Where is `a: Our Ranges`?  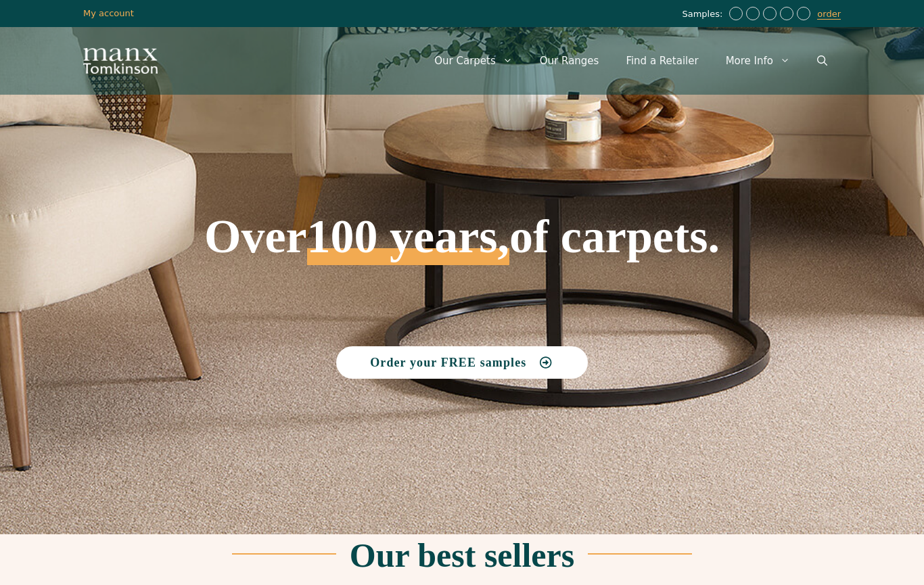 a: Our Ranges is located at coordinates (570, 61).